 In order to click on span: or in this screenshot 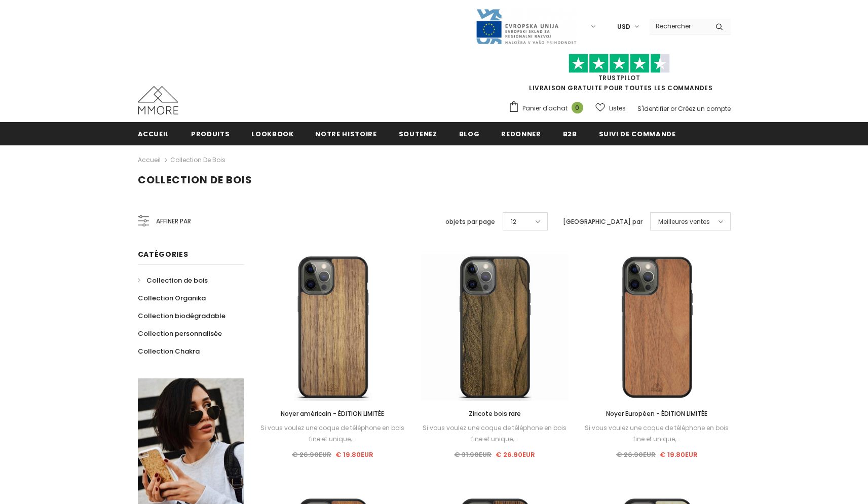, I will do `click(673, 108)`.